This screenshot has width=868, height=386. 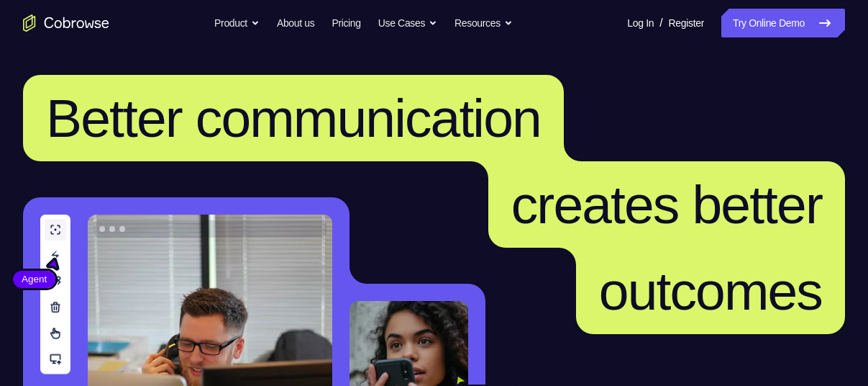 What do you see at coordinates (640, 23) in the screenshot?
I see `a: Log In` at bounding box center [640, 23].